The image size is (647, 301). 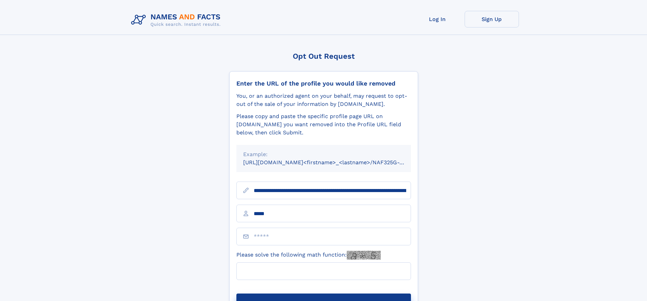 I want to click on div: Example:, so click(x=324, y=154).